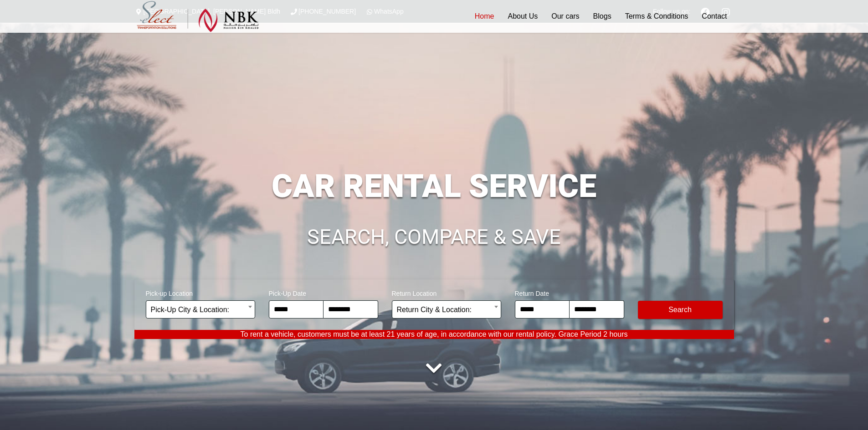 This screenshot has height=430, width=868. I want to click on span: Pick-Up City & Location:, so click(200, 310).